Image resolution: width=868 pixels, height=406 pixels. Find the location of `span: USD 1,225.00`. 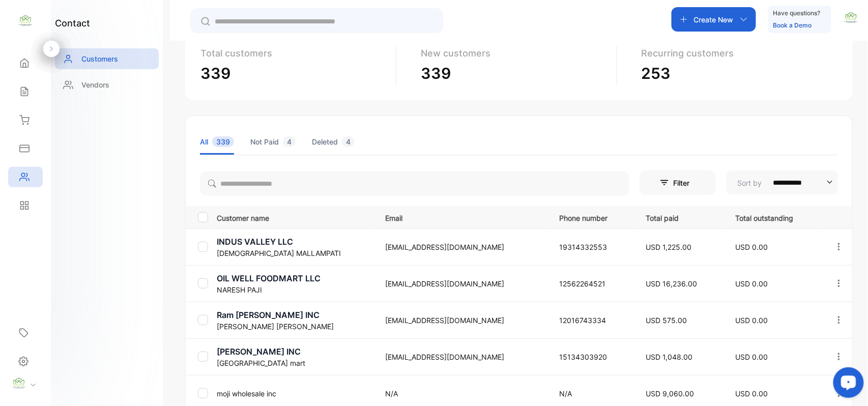

span: USD 1,225.00 is located at coordinates (668, 247).